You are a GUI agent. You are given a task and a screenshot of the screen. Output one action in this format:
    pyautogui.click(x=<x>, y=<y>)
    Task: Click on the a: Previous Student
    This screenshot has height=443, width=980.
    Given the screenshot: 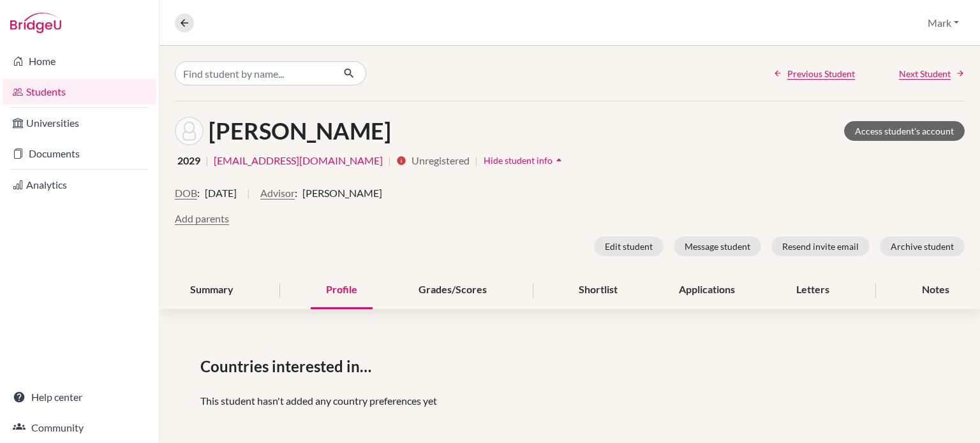 What is the action you would take?
    pyautogui.click(x=814, y=73)
    